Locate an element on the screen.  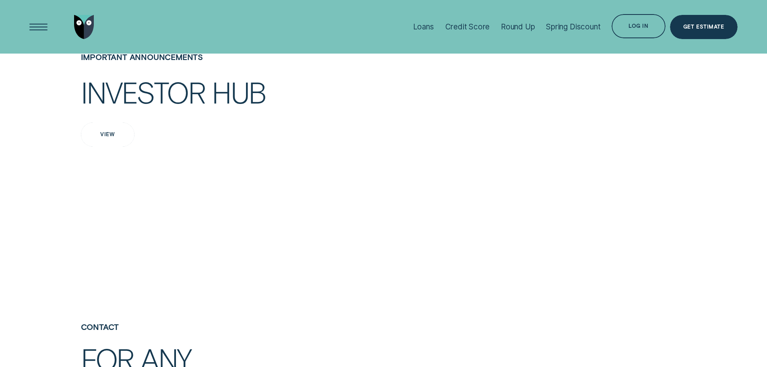
h4: Contact is located at coordinates (230, 333).